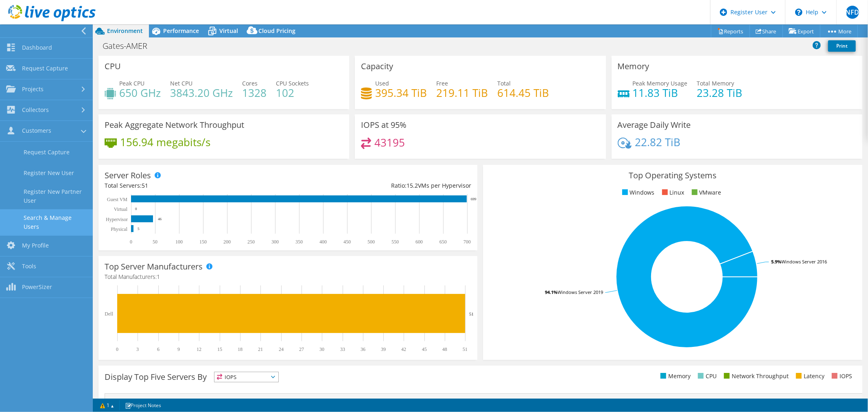 The height and width of the screenshot is (412, 868). I want to click on h4: Total Manufacturers:, so click(288, 277).